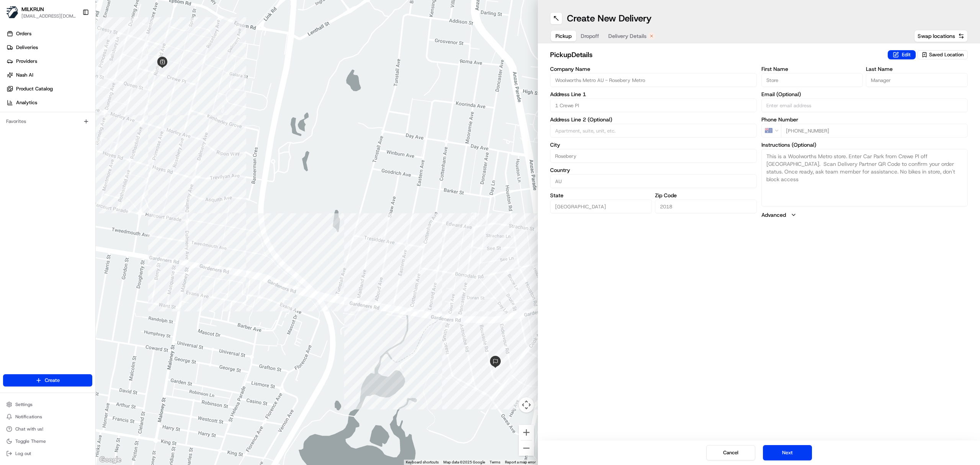  What do you see at coordinates (110, 460) in the screenshot?
I see `img: Google` at bounding box center [110, 460].